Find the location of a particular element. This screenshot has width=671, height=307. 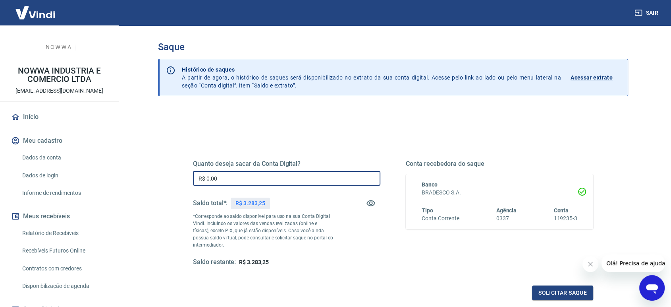

button: Solicitar saque is located at coordinates (563, 292).